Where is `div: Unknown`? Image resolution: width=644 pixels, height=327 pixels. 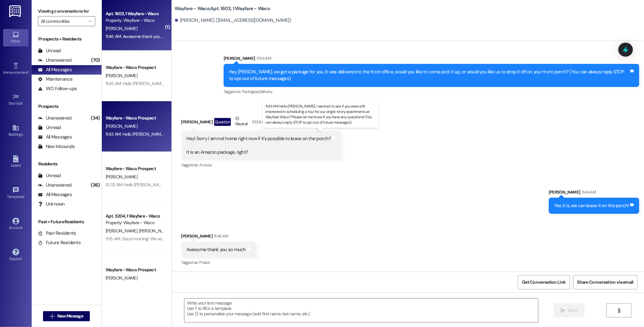 div: Unknown is located at coordinates (51, 204).